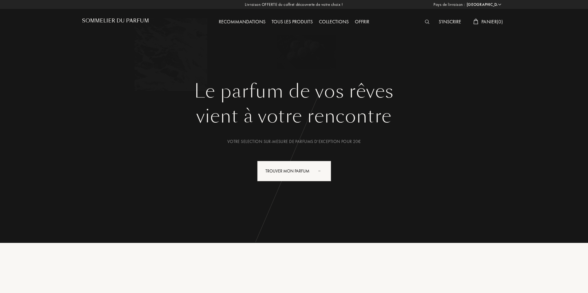  Describe the element at coordinates (362, 22) in the screenshot. I see `div: Offrir` at that location.